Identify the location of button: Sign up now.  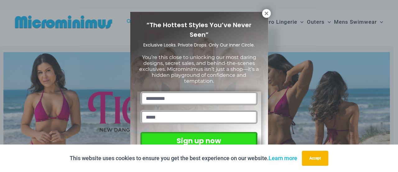
(199, 140).